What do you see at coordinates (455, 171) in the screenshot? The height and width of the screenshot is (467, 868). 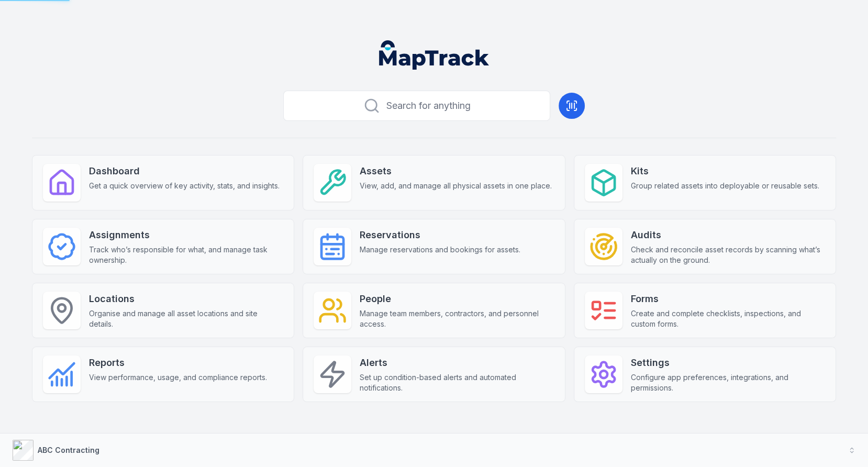 I see `strong: Assets` at bounding box center [455, 171].